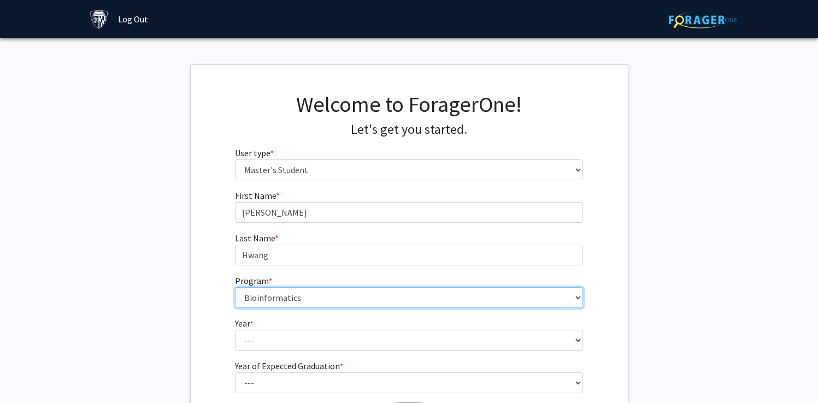  I want to click on h4: Let's get you started., so click(409, 129).